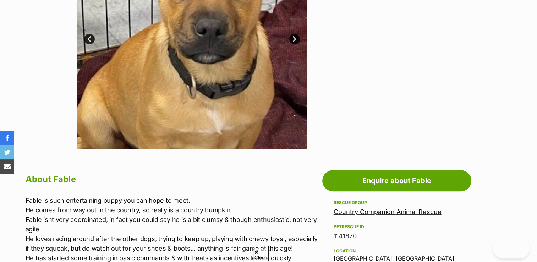 The width and height of the screenshot is (537, 262). I want to click on div: Location, so click(396, 251).